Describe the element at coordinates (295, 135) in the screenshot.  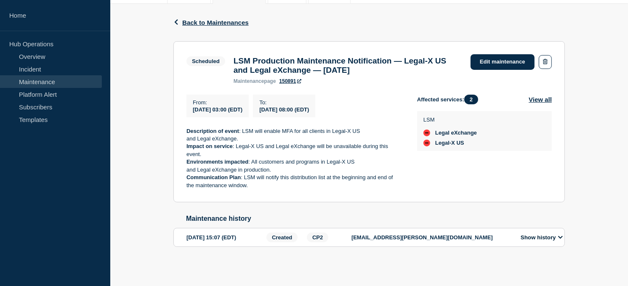
I see `p: : LSM will enable MFA for all clients in Legal-X US and Legal eXchange.` at that location.